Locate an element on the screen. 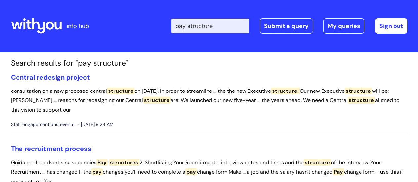 This screenshot has height=182, width=418. a: My queries is located at coordinates (344, 26).